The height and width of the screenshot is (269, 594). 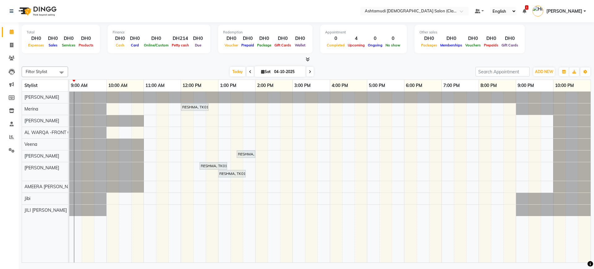 What do you see at coordinates (265, 32) in the screenshot?
I see `div: Redemption` at bounding box center [265, 32].